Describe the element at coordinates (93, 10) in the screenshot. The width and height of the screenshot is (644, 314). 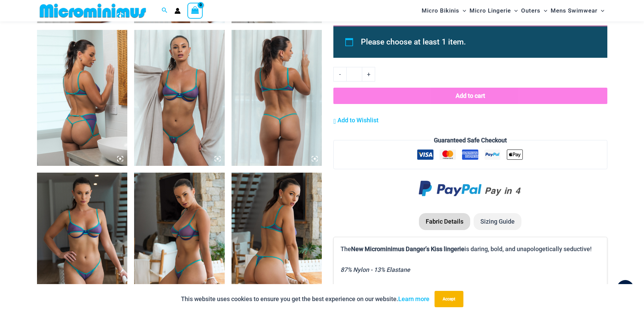
I see `img: MM SHOP LOGO FLAT` at that location.